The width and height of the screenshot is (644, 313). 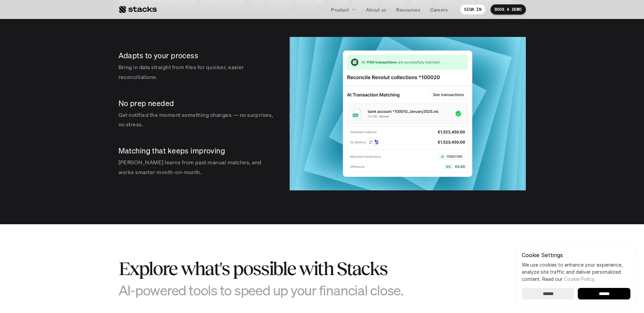 What do you see at coordinates (197, 103) in the screenshot?
I see `p: No prep needed` at bounding box center [197, 103].